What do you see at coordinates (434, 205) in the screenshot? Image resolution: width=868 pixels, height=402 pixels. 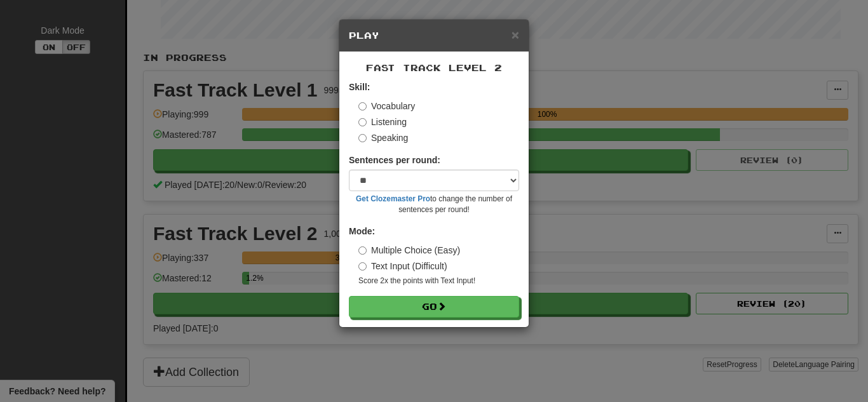 I see `small: to change the number of sentences per round!` at bounding box center [434, 205].